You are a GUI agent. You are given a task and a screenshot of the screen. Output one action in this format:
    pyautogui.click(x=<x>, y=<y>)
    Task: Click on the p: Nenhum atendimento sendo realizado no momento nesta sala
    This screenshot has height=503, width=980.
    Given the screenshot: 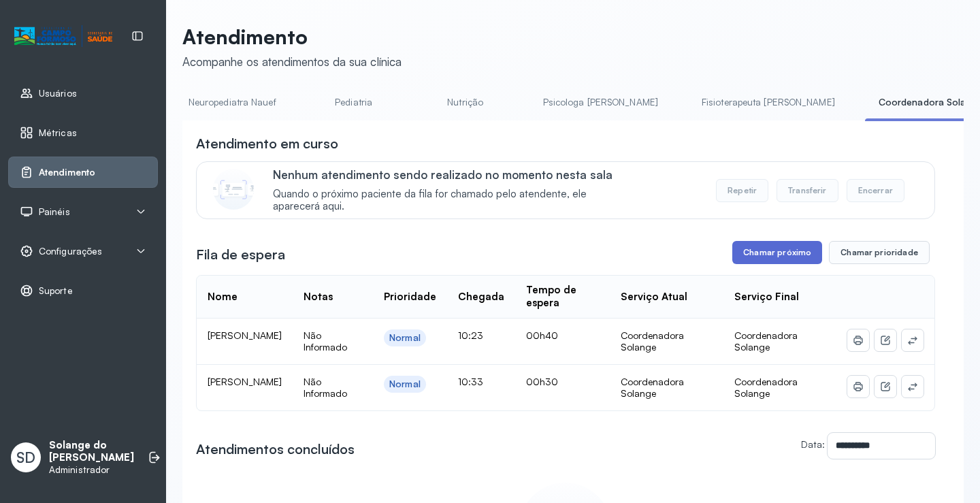 What is the action you would take?
    pyautogui.click(x=453, y=174)
    